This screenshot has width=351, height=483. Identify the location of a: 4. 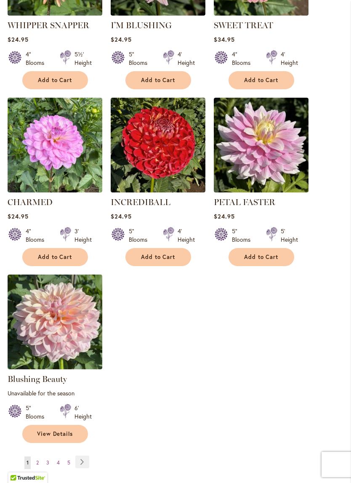
(58, 462).